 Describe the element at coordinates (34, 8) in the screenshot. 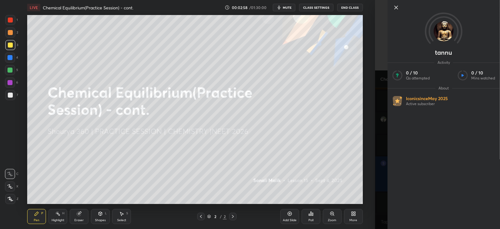

I see `div: LIVE` at that location.